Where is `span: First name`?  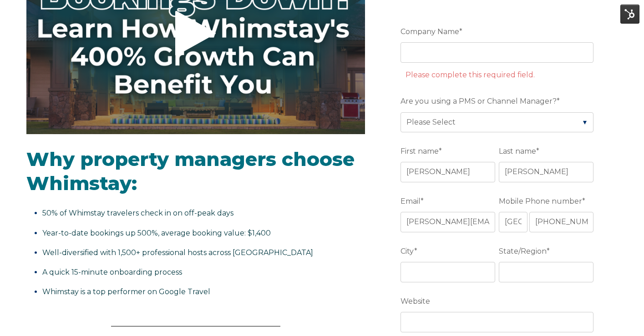
span: First name is located at coordinates (419, 151).